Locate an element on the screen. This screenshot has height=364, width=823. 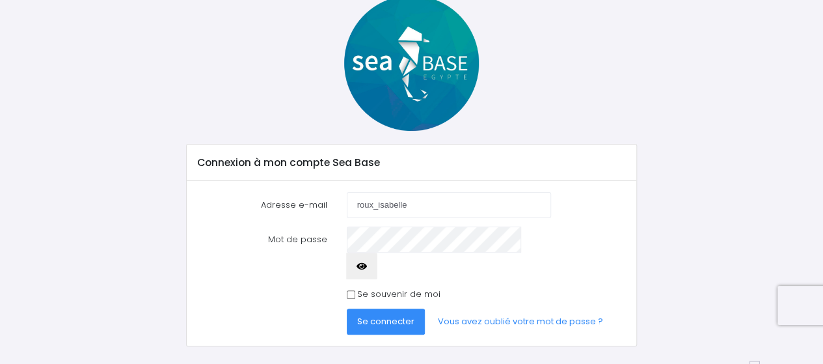
button: Se connecter is located at coordinates (386, 321).